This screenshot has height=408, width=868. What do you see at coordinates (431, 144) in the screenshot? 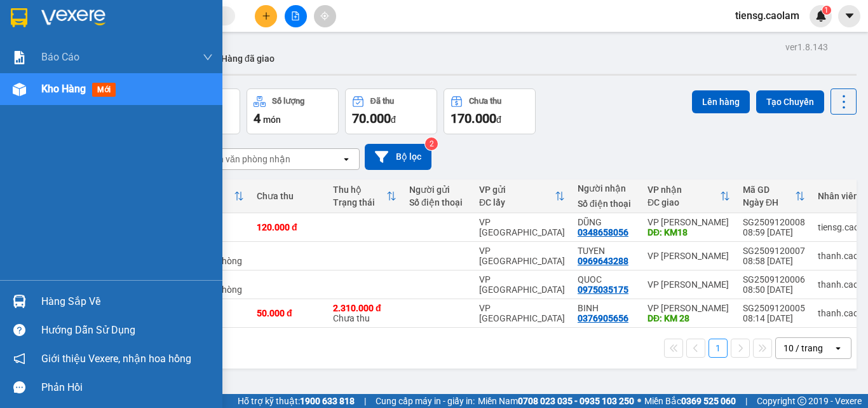
I see `sup: 2` at bounding box center [431, 144].